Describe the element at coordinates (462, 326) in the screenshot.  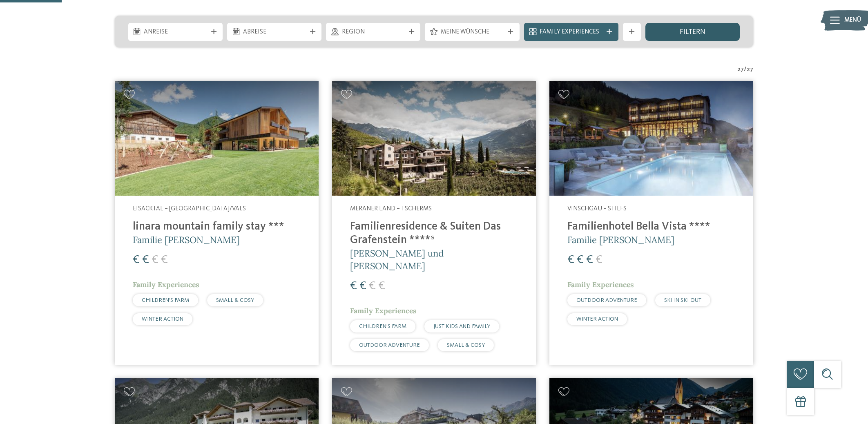
I see `span: JUST KIDS AND FAMILY` at that location.